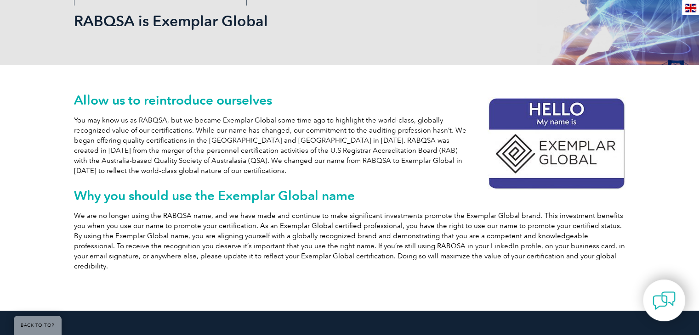 This screenshot has height=335, width=699. Describe the element at coordinates (350, 241) in the screenshot. I see `p: We are no longer using the RABQSA name, and we have made and continue to make significant investm...` at that location.